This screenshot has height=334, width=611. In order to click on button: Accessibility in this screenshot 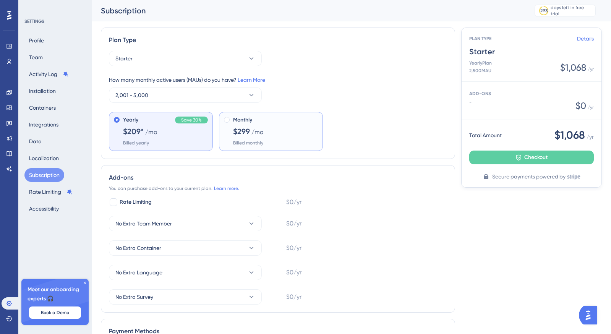, I will do `click(44, 209)`.